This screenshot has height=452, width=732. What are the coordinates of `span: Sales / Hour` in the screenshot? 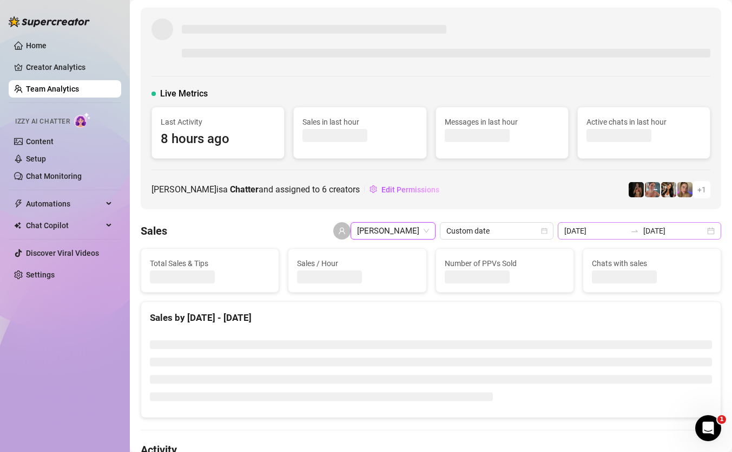 It's located at (357, 263).